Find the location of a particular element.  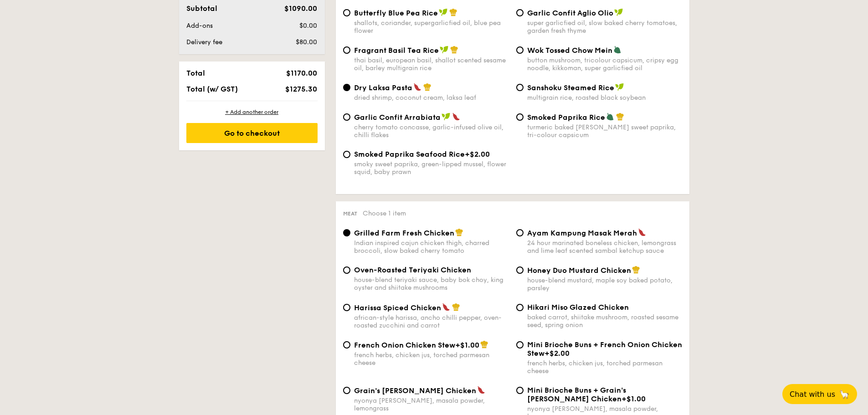

span: Chat with us is located at coordinates (812, 394).